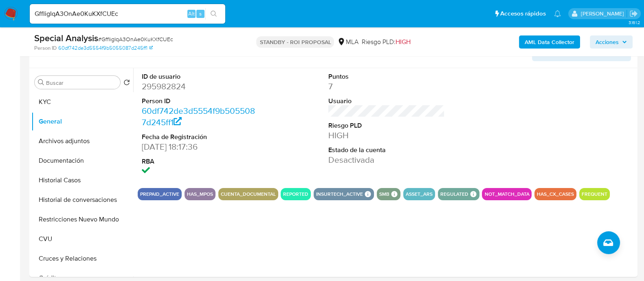 This screenshot has height=281, width=644. Describe the element at coordinates (82, 259) in the screenshot. I see `button: Cruces y Relaciones` at that location.